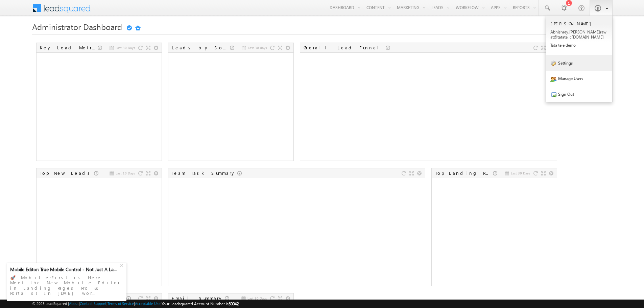  What do you see at coordinates (257, 48) in the screenshot?
I see `span: Last 30 days` at bounding box center [257, 48].